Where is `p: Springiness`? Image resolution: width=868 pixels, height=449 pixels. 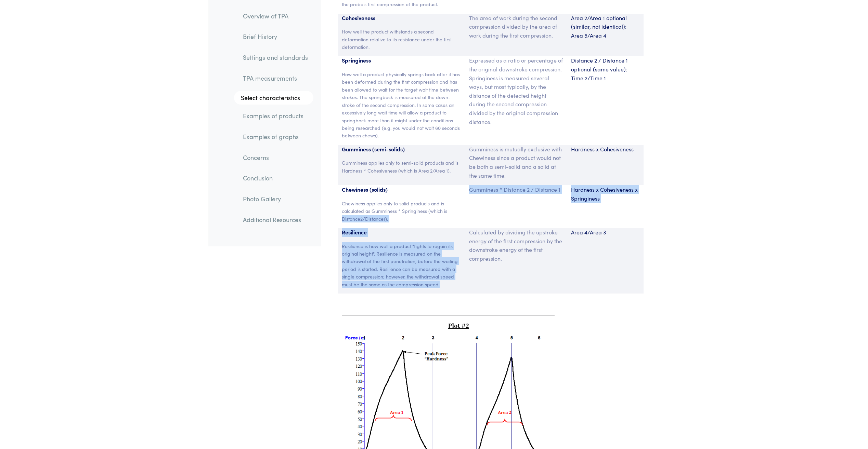 p: Springiness is located at coordinates (401, 61).